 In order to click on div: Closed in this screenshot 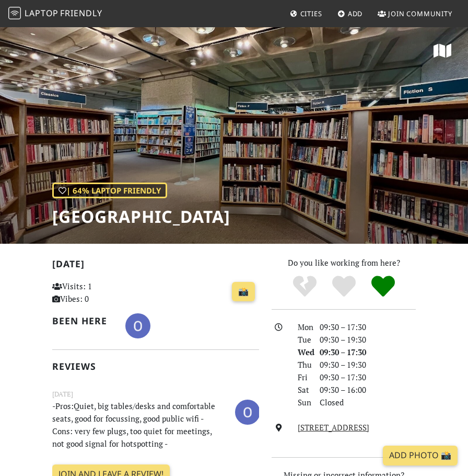, I will do `click(368, 403)`.